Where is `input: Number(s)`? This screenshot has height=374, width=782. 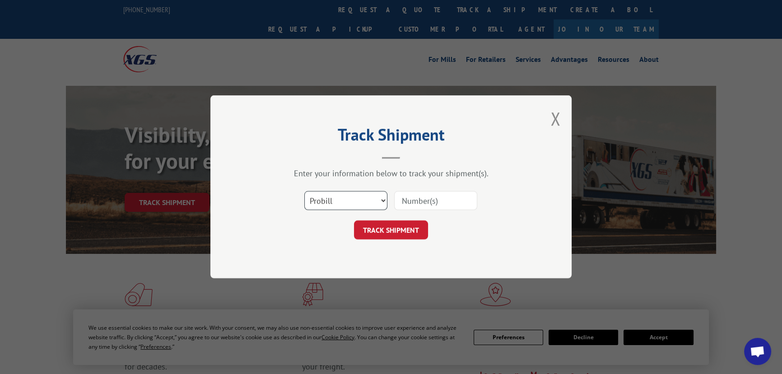
input: Number(s) is located at coordinates (435, 201).